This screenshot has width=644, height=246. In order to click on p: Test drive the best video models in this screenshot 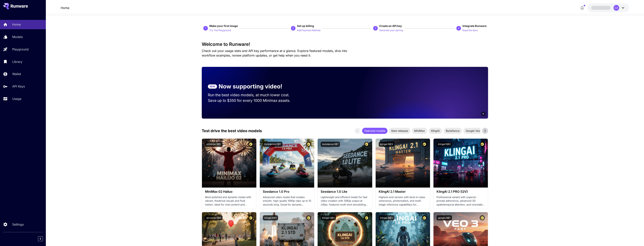, I will do `click(232, 131)`.